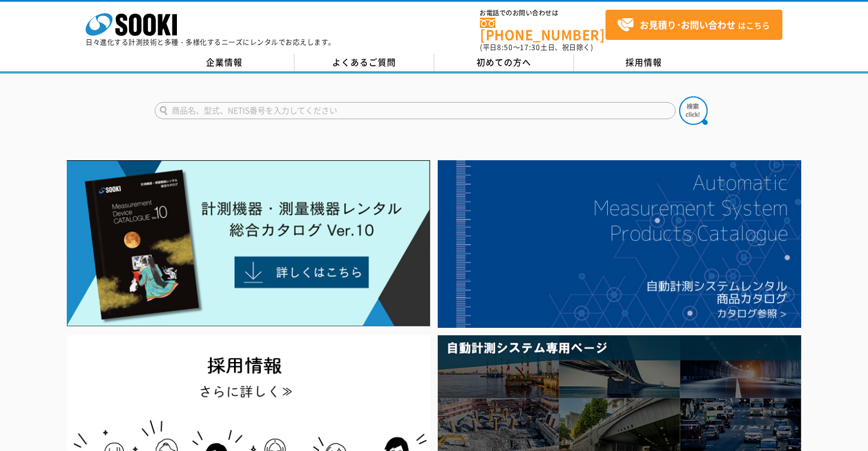 This screenshot has height=451, width=868. What do you see at coordinates (536, 47) in the screenshot?
I see `span: (平日 ～ 土日、祝日除く)` at bounding box center [536, 47].